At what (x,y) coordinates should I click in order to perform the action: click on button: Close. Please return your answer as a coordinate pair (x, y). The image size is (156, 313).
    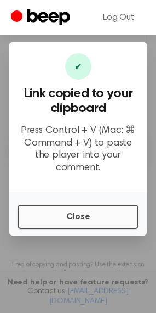
    Looking at the image, I should click on (78, 217).